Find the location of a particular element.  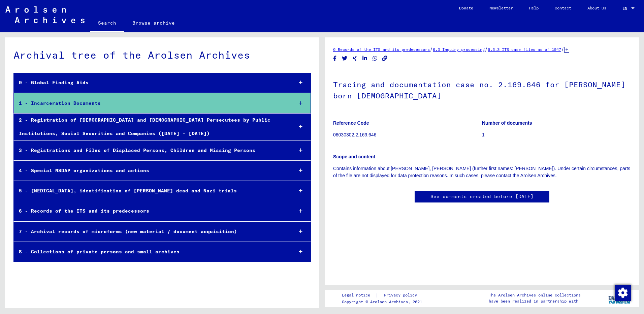

a: Legal notice is located at coordinates (359, 295).